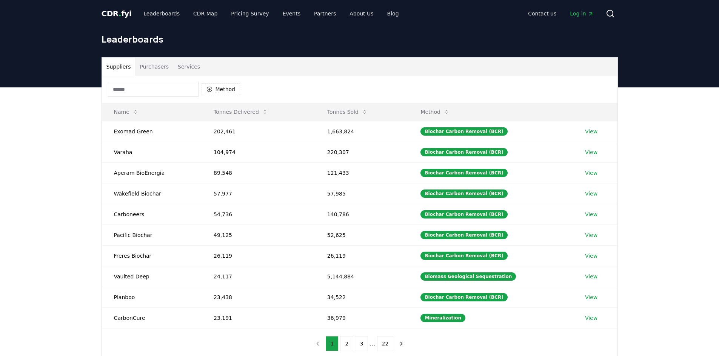  What do you see at coordinates (258, 318) in the screenshot?
I see `td: 23,191` at bounding box center [258, 318].